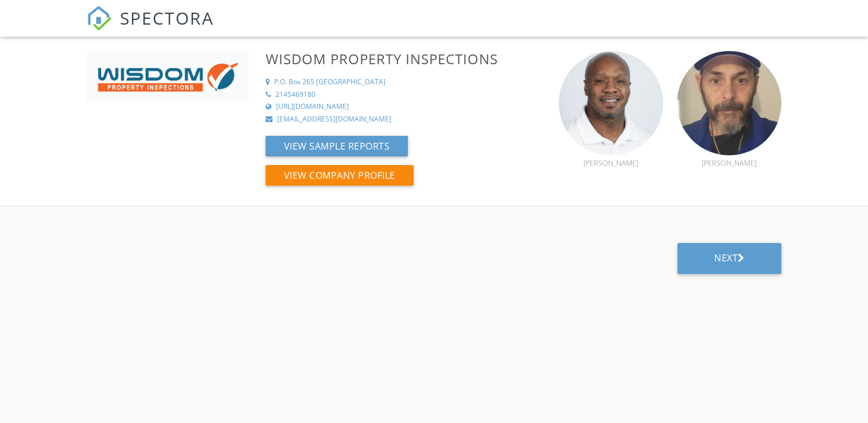  What do you see at coordinates (405, 95) in the screenshot?
I see `a: 2145469180` at bounding box center [405, 95].